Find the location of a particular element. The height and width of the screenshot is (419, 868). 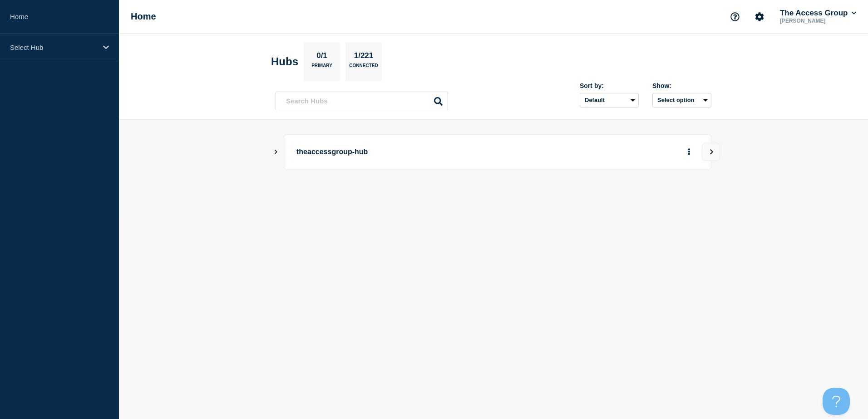

h1: Home is located at coordinates (143, 16).